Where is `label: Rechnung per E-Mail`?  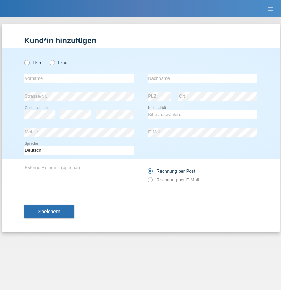 label: Rechnung per E-Mail is located at coordinates (173, 180).